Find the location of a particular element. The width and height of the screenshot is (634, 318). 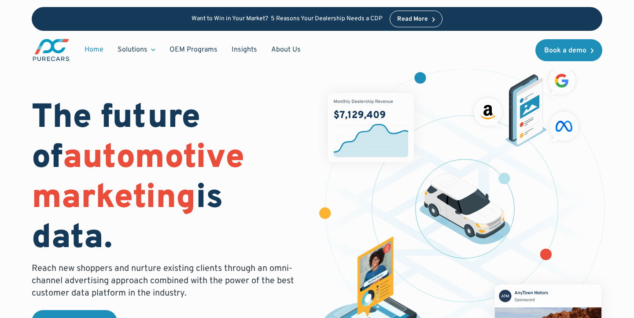

a: main is located at coordinates (51, 50).